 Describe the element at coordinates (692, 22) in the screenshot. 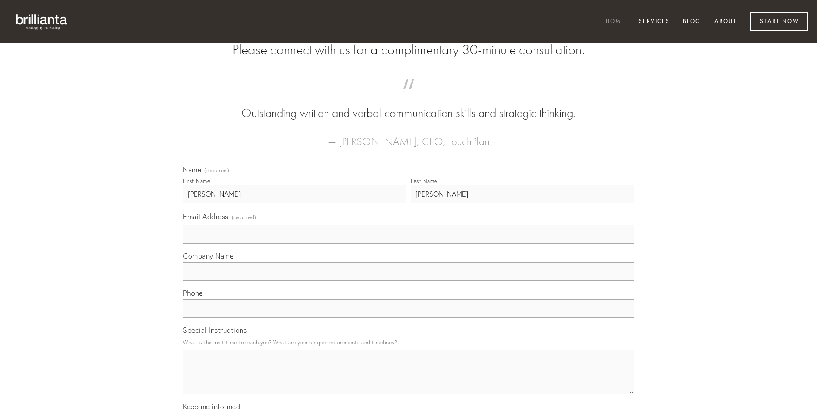

I see `a: Blog` at that location.